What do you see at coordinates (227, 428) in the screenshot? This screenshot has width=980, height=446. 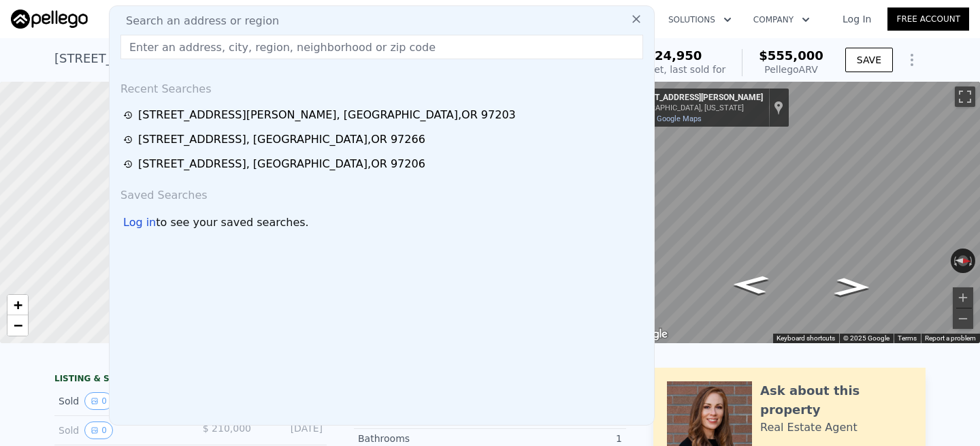 I see `span: $ 210,000` at bounding box center [227, 428].